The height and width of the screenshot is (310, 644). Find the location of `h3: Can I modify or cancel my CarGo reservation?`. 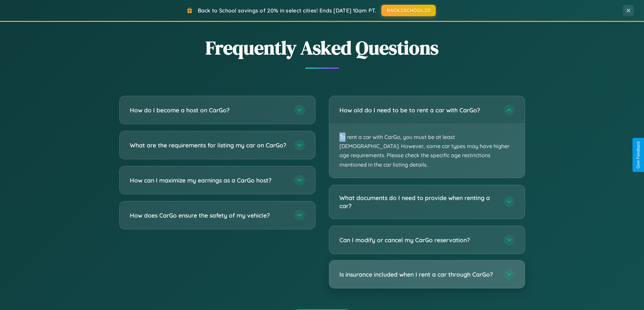

h3: Can I modify or cancel my CarGo reservation? is located at coordinates (418, 240).